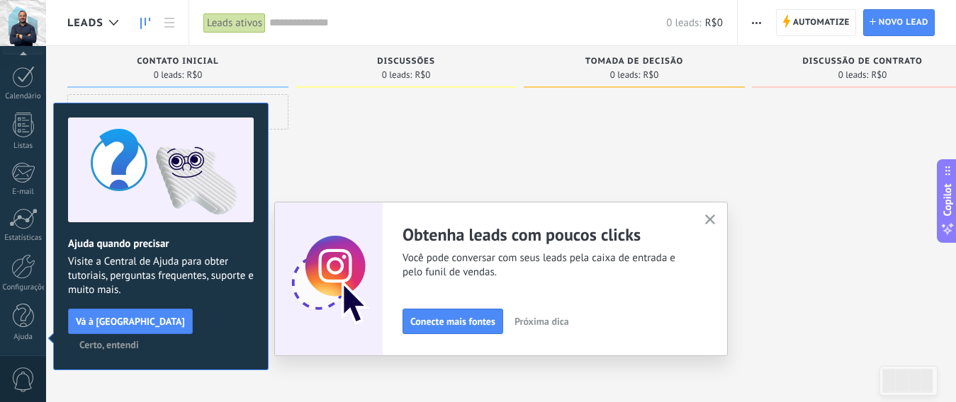 Image resolution: width=956 pixels, height=402 pixels. I want to click on span: Tomada de decisão, so click(634, 62).